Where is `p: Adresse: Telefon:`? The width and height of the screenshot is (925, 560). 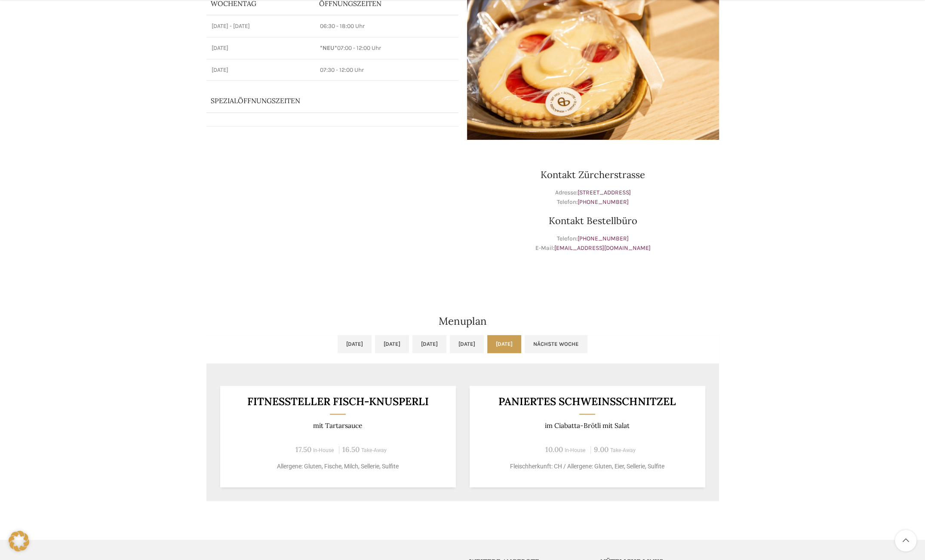
p: Adresse: Telefon: is located at coordinates (593, 197).